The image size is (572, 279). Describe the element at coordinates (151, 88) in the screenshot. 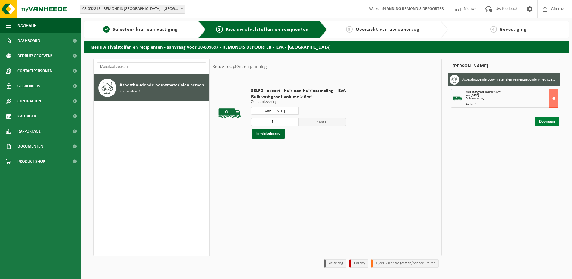

I see `button: Asbesthoudende bouwmaterialen cementgebonden (hechtgebonden) Recipiënten: 1` at that location.